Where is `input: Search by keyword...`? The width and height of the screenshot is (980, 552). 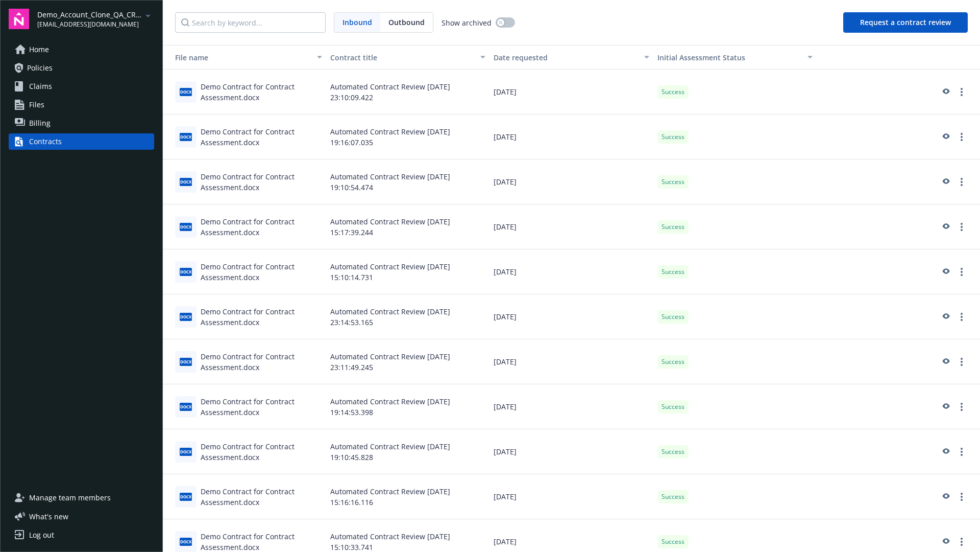 input: Search by keyword... is located at coordinates (250, 22).